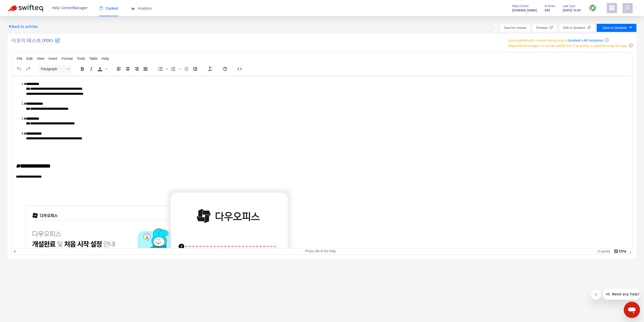 The width and height of the screenshot is (644, 322). I want to click on span: Paragraph, so click(53, 69).